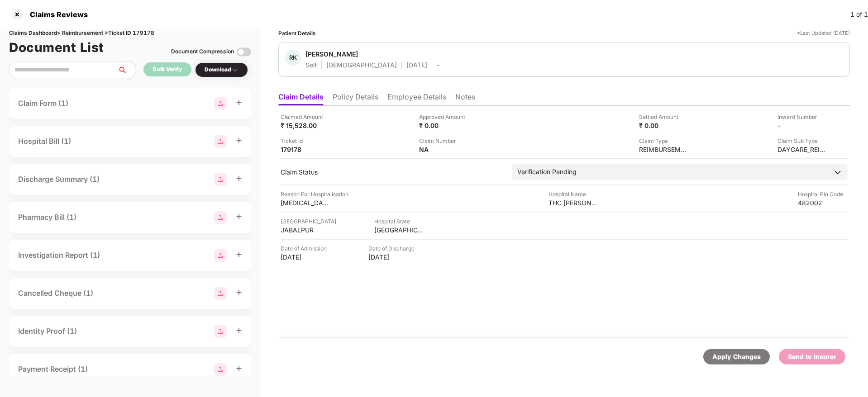 The height and width of the screenshot is (397, 868). What do you see at coordinates (444, 116) in the screenshot?
I see `div: Approved Amount` at bounding box center [444, 116].